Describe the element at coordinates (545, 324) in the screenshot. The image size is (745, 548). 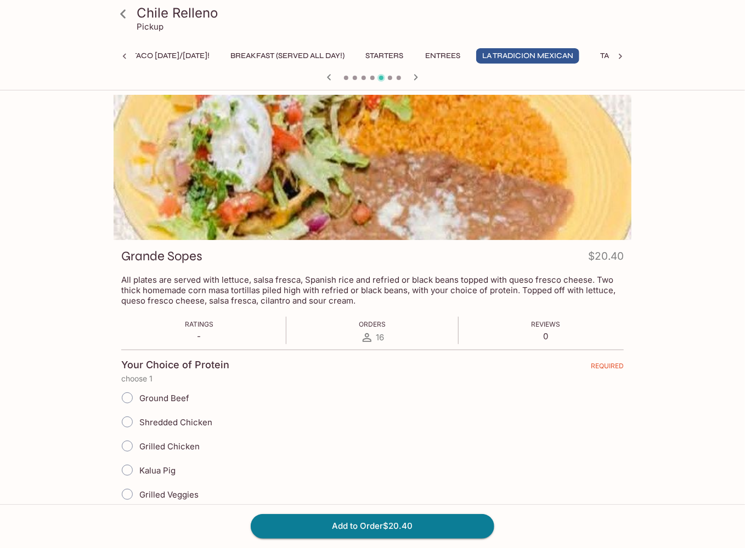
I see `span: Reviews` at that location.